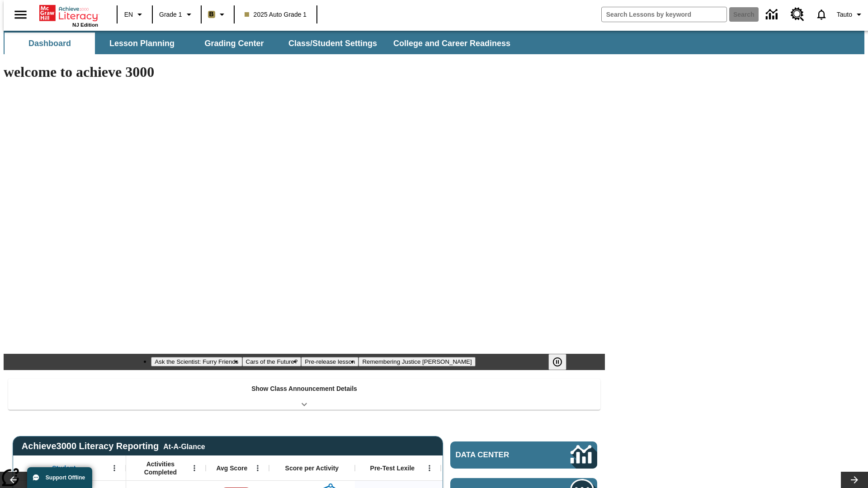 Image resolution: width=868 pixels, height=488 pixels. Describe the element at coordinates (304, 394) in the screenshot. I see `div: Show Class Announcement Details` at that location.